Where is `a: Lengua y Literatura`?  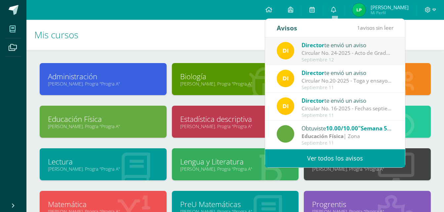 a: Lengua y Literatura is located at coordinates (235, 162).